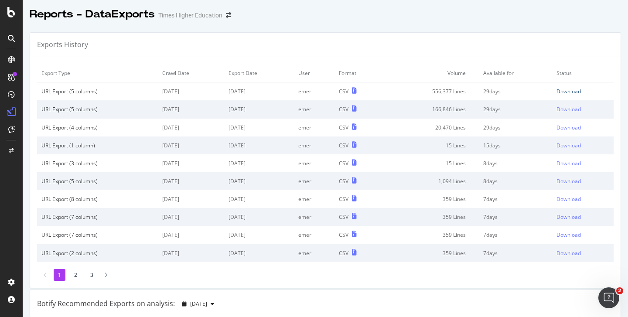  I want to click on li: 3, so click(92, 275).